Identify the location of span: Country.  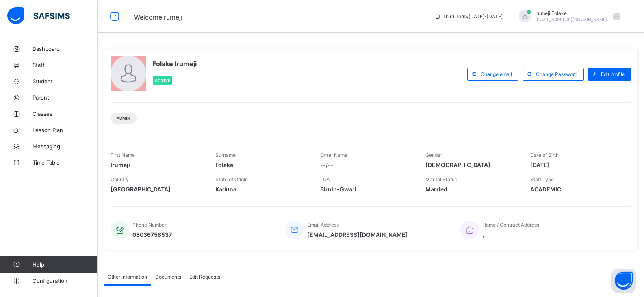
(119, 179).